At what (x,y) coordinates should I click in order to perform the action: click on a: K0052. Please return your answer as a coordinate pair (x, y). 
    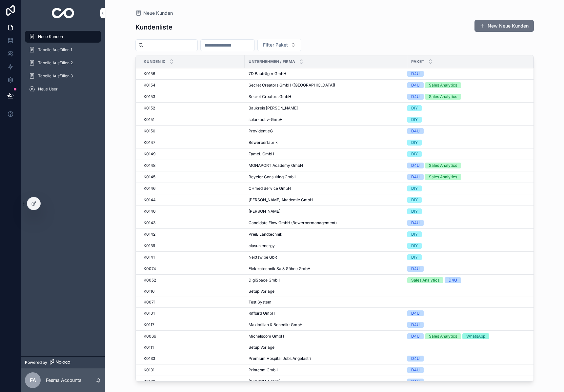
    Looking at the image, I should click on (192, 280).